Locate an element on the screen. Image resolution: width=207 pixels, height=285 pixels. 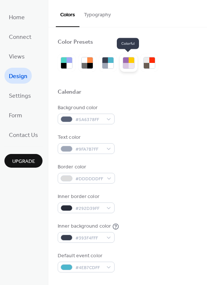
span: Home is located at coordinates (17, 17).